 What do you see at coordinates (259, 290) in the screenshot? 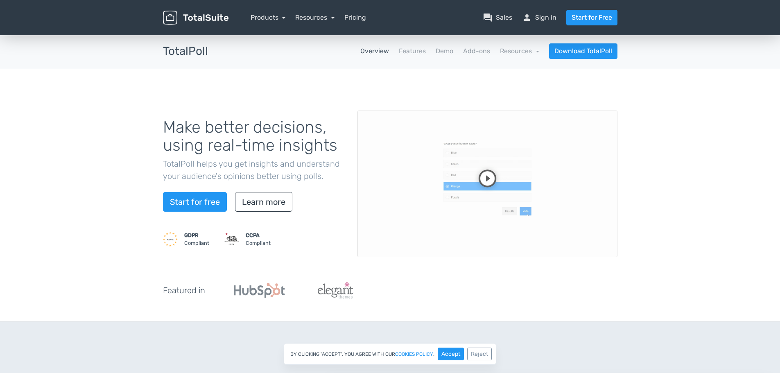
I see `img: Hubspot` at bounding box center [259, 290].